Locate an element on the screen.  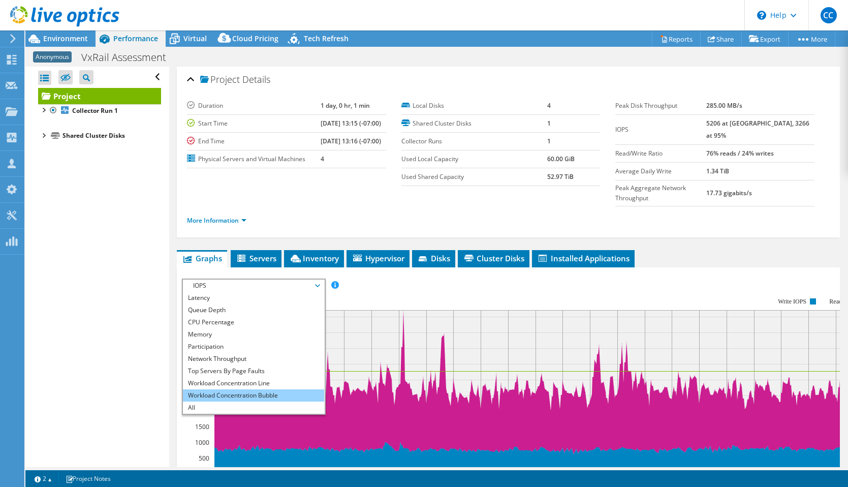
b: 285.00 MB/s is located at coordinates (724, 105).